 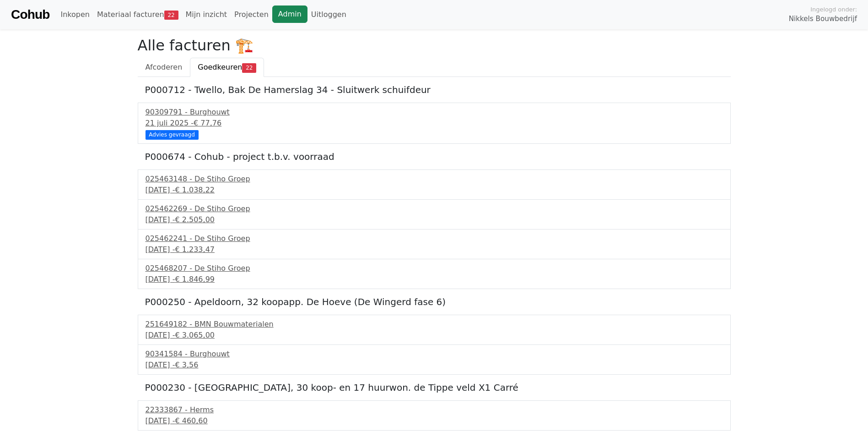 I want to click on span: € 1.038,22, so click(x=194, y=189).